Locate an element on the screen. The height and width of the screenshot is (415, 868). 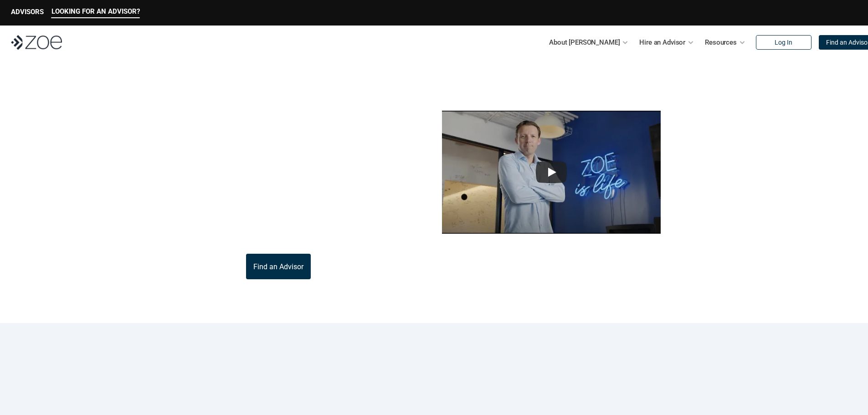
img: sddefault.webp is located at coordinates (551, 172).